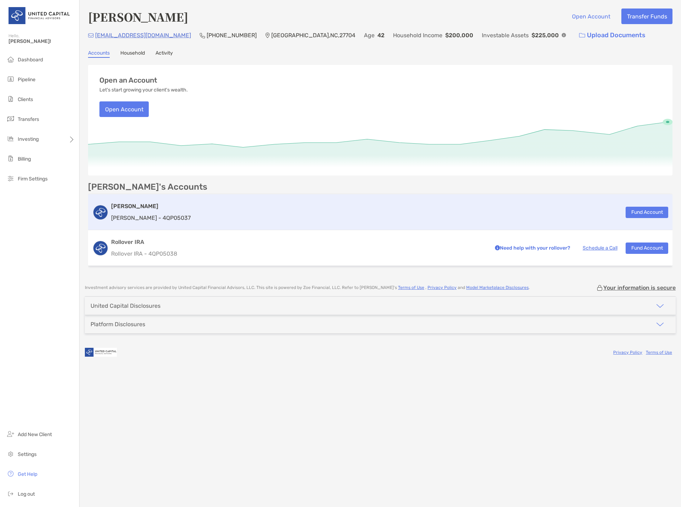  I want to click on img: investing icon, so click(11, 139).